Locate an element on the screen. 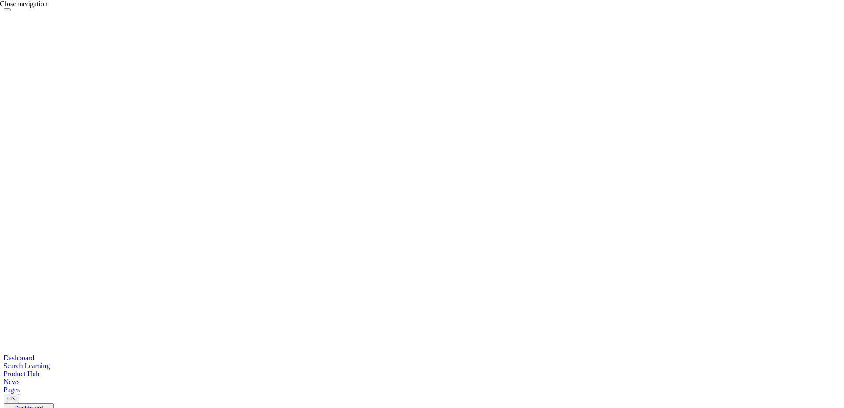 The height and width of the screenshot is (408, 844). span: News is located at coordinates (11, 381).